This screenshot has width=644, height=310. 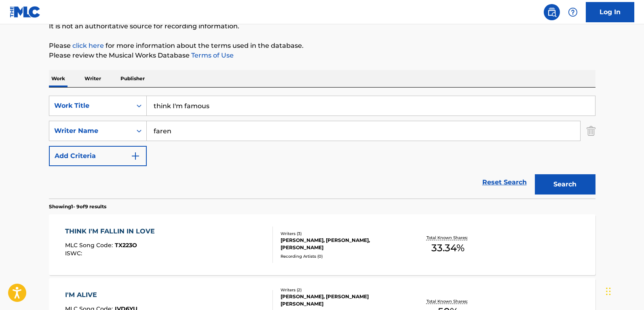 I want to click on img: MLC Logo, so click(x=25, y=12).